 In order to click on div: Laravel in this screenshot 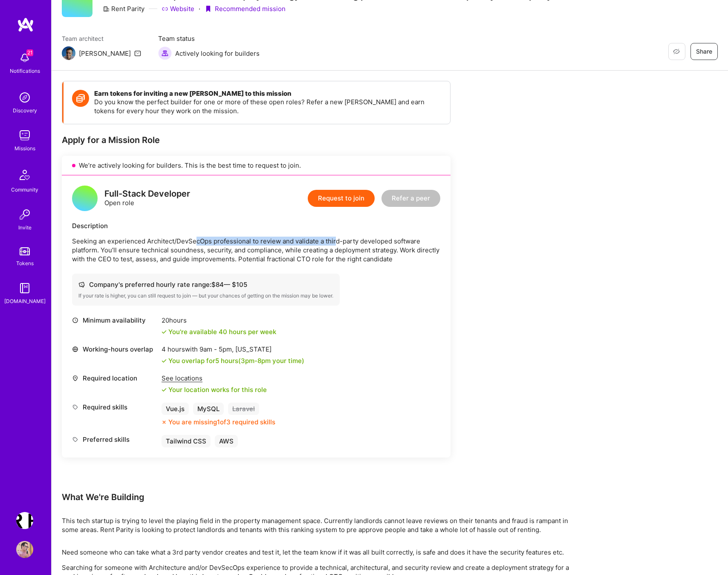, I will do `click(243, 409)`.